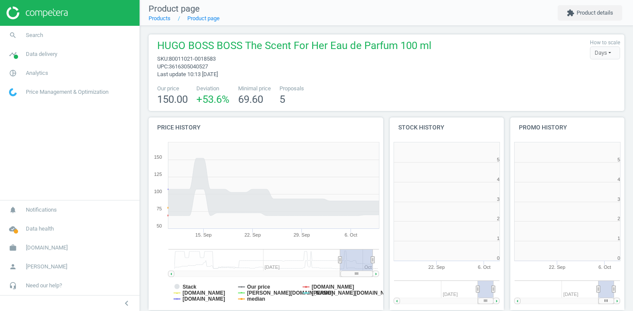 The width and height of the screenshot is (633, 311). Describe the element at coordinates (163, 59) in the screenshot. I see `span: sku :` at that location.